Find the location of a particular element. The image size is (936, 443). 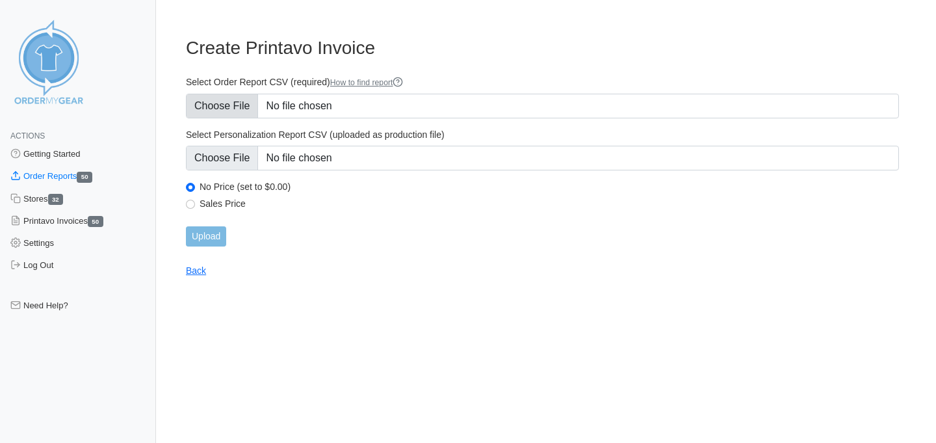

a: How to find report is located at coordinates (367, 83).